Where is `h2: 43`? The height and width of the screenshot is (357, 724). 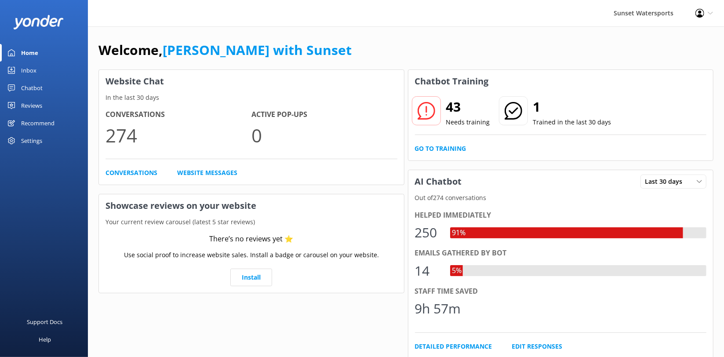
h2: 43 is located at coordinates (468, 107).